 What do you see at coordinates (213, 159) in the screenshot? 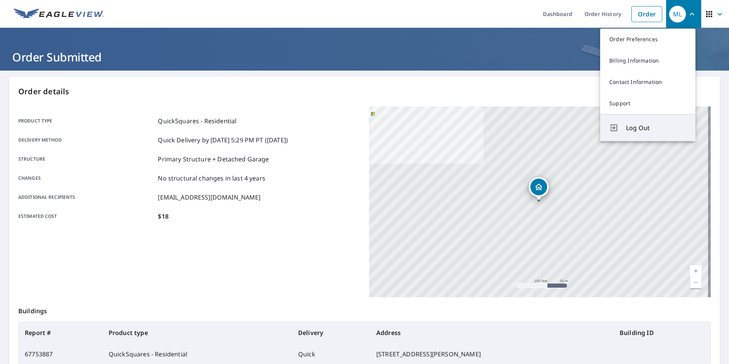
I see `p: Primary Structure + Detached Garage` at bounding box center [213, 159].